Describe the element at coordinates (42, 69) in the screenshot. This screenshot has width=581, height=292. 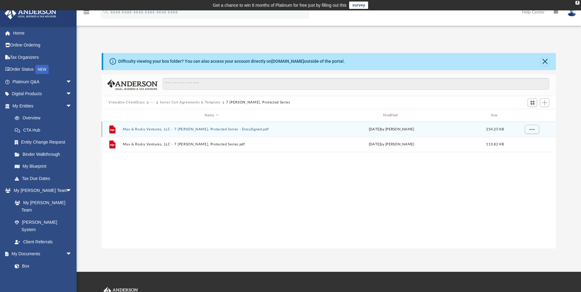
I see `div: NEW` at that location.